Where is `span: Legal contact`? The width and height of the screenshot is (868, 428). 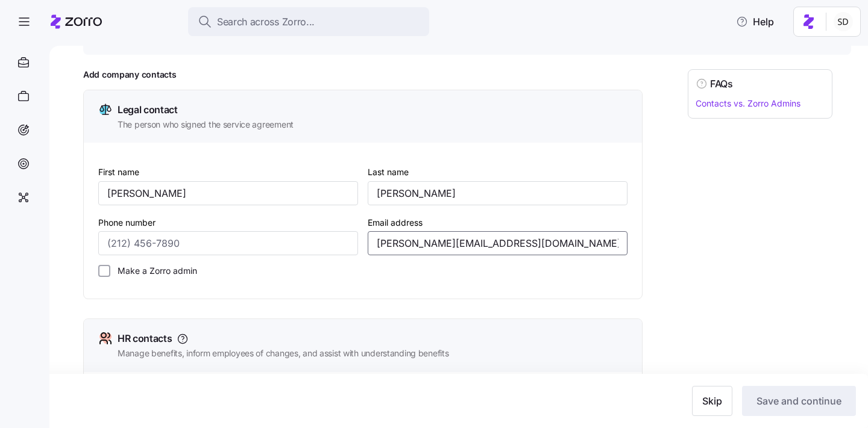
span: Legal contact is located at coordinates (148, 109).